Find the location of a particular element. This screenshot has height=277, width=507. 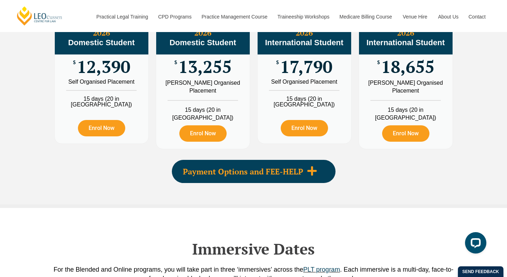

a: Contact is located at coordinates (477, 17).